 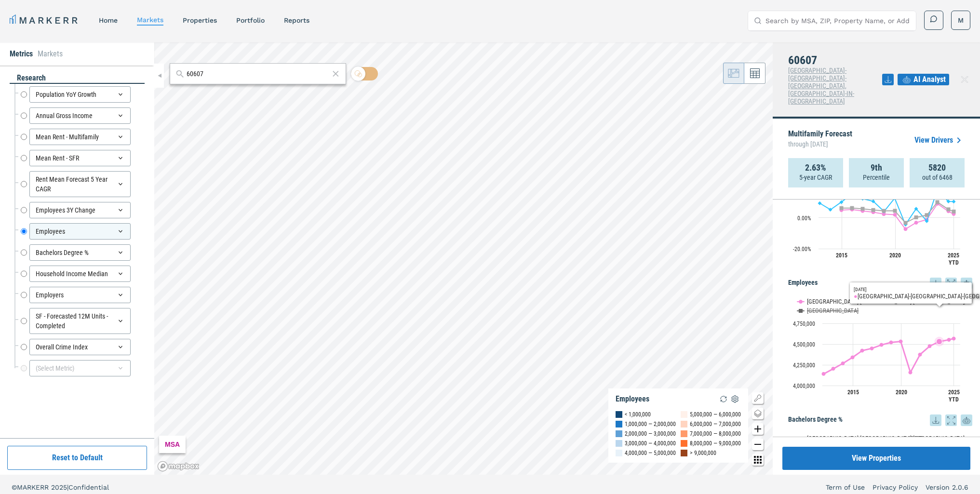 I want to click on button: Show/Hide Legend Map Button, so click(x=758, y=398).